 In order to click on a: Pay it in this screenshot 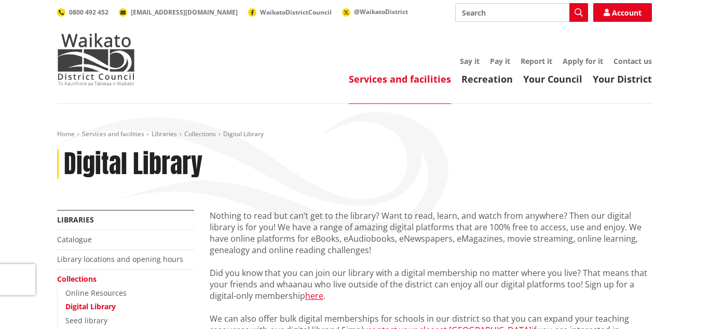, I will do `click(500, 61)`.